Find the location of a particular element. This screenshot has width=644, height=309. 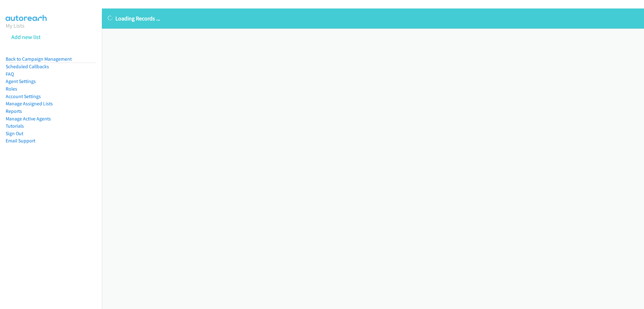

a: Scheduled Callbacks is located at coordinates (28, 66).